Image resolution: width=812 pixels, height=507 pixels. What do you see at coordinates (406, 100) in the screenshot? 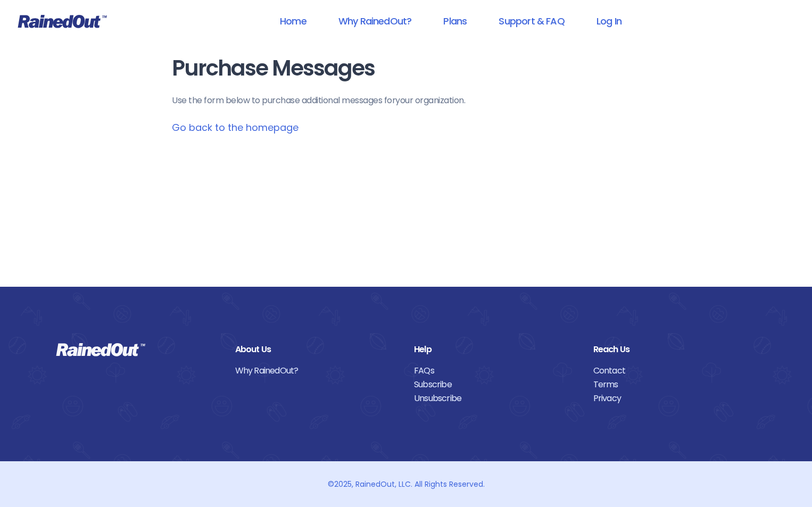
I see `p: Use the form below to purchase additional messages for your organization .` at bounding box center [406, 100].